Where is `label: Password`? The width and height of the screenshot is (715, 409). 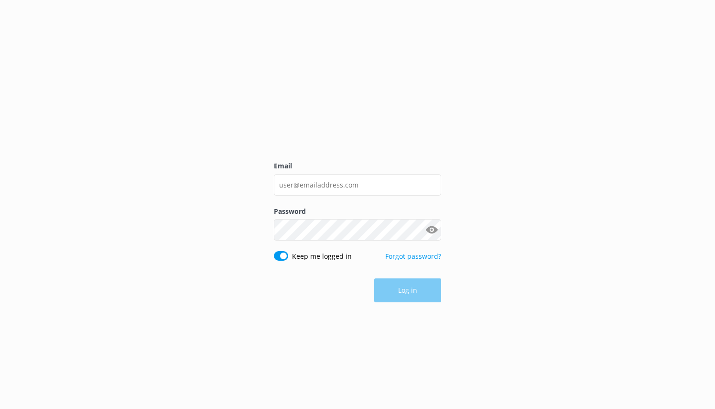
label: Password is located at coordinates (357, 211).